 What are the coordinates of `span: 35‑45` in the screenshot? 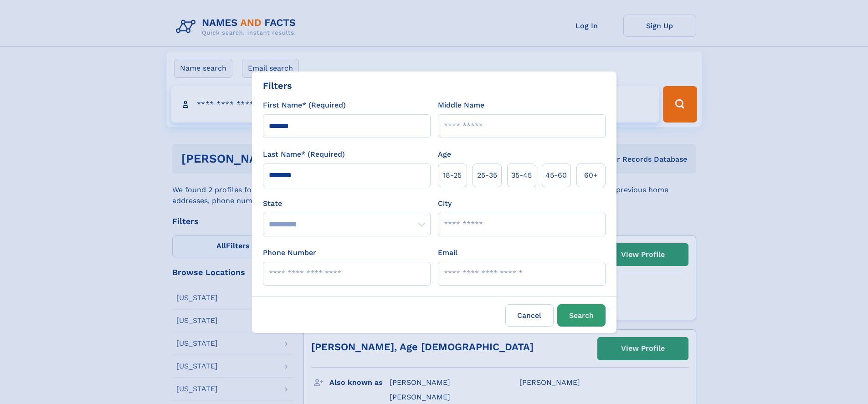 It's located at (521, 176).